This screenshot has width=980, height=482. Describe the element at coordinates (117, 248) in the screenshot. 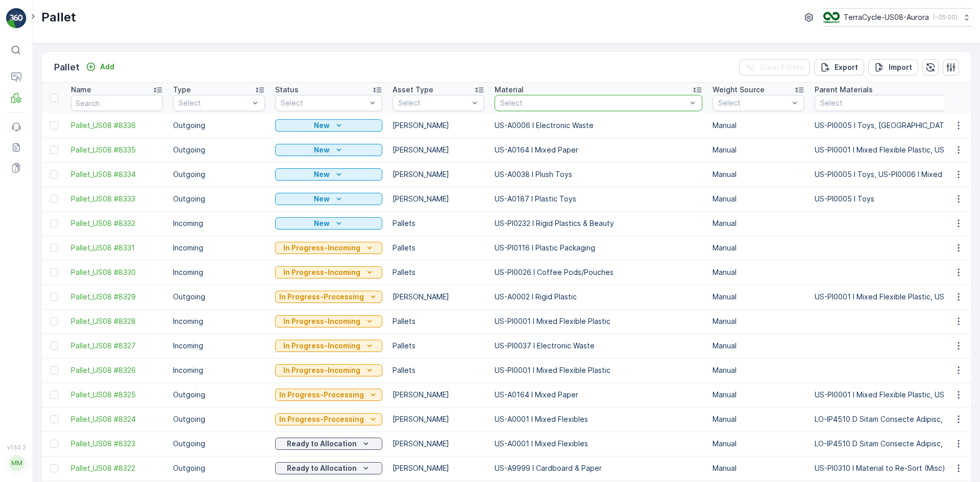

I see `span: Pallet_US08 #8331` at that location.